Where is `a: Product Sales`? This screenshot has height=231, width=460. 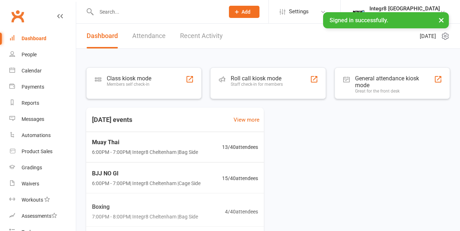
a: Product Sales is located at coordinates (42, 152).